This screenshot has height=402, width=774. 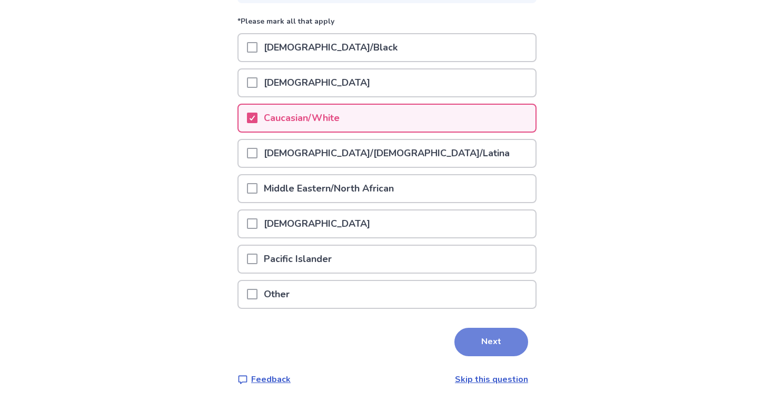 What do you see at coordinates (276, 294) in the screenshot?
I see `p: Other` at bounding box center [276, 294].